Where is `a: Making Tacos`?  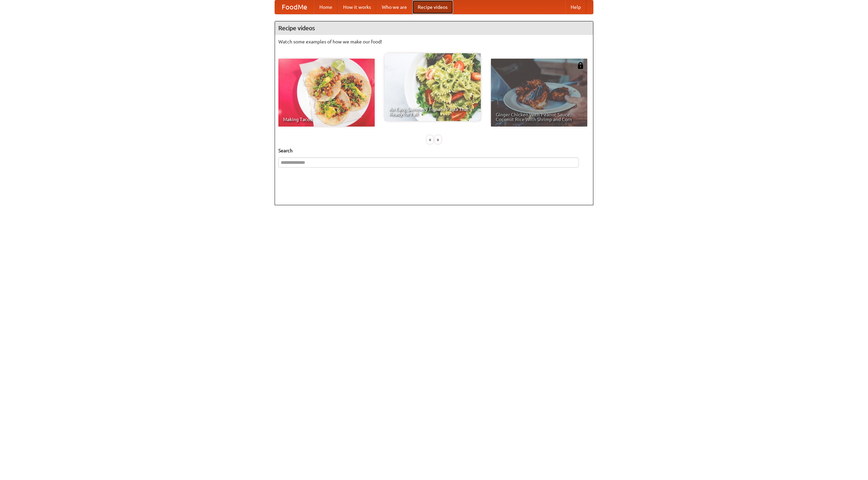
a: Making Tacos is located at coordinates (327, 93).